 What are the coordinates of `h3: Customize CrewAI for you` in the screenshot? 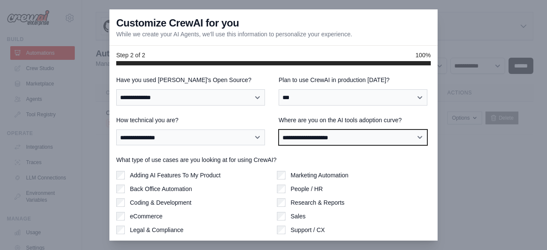 It's located at (177, 23).